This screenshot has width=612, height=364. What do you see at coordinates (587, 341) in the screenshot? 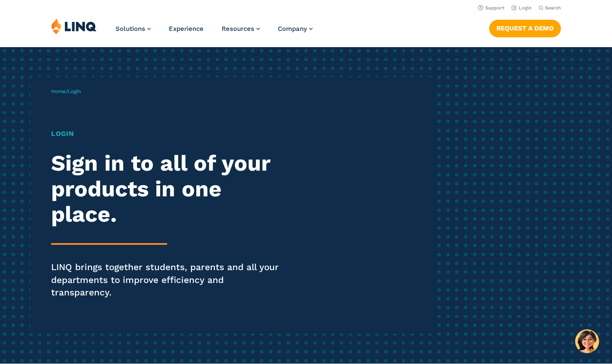
I see `button: Hello, have a question? Let’s chat.` at bounding box center [587, 341].